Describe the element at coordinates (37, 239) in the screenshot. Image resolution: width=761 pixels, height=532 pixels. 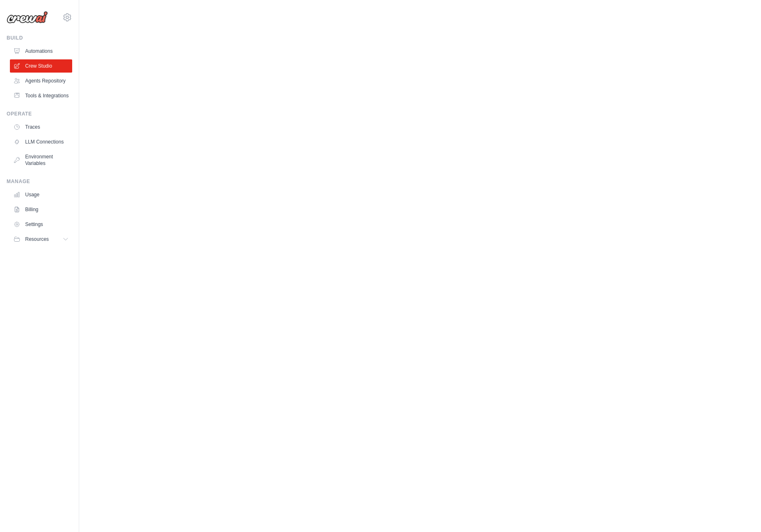
I see `span: Resources` at that location.